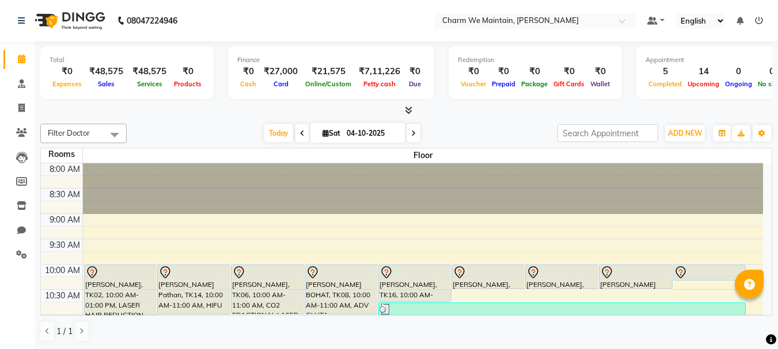 The height and width of the screenshot is (349, 778). Describe the element at coordinates (68, 21) in the screenshot. I see `img: logo` at that location.